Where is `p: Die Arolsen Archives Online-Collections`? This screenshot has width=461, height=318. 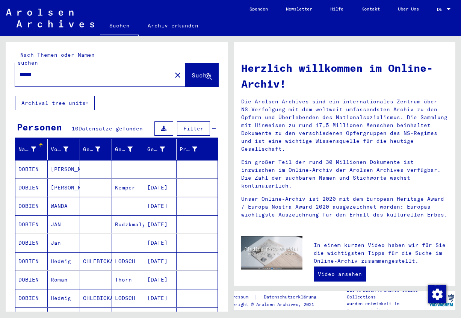
p: Die Arolsen Archives Online-Collections is located at coordinates (387, 294).